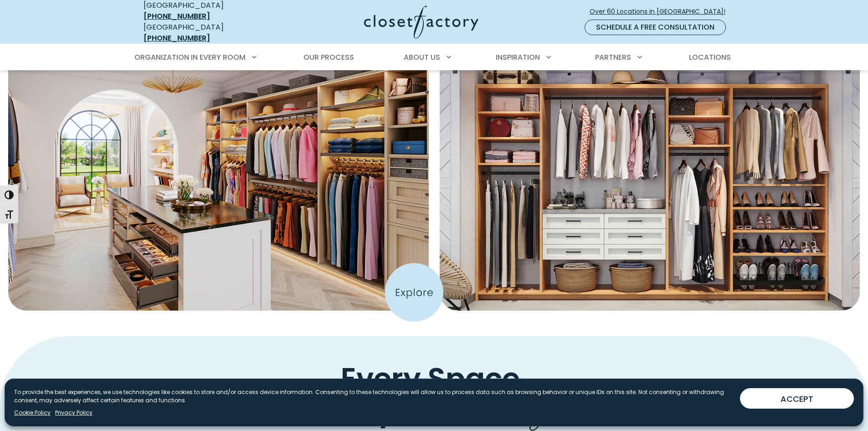 This screenshot has height=431, width=868. I want to click on span: Locations, so click(710, 57).